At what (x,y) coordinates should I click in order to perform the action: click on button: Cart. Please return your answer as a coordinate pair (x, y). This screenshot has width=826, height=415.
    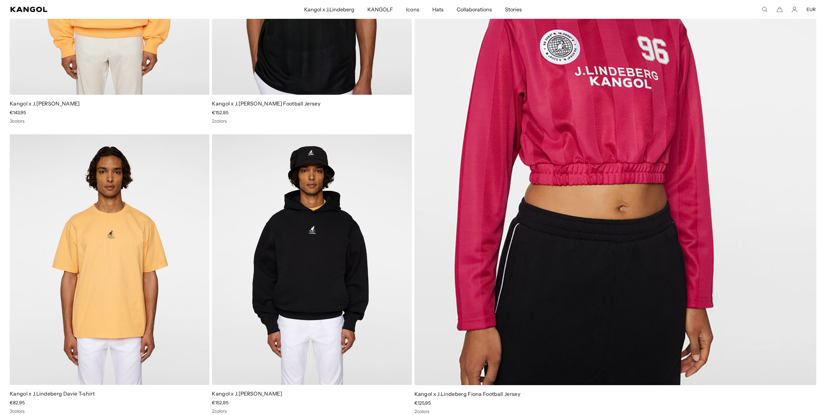
    Looking at the image, I should click on (779, 9).